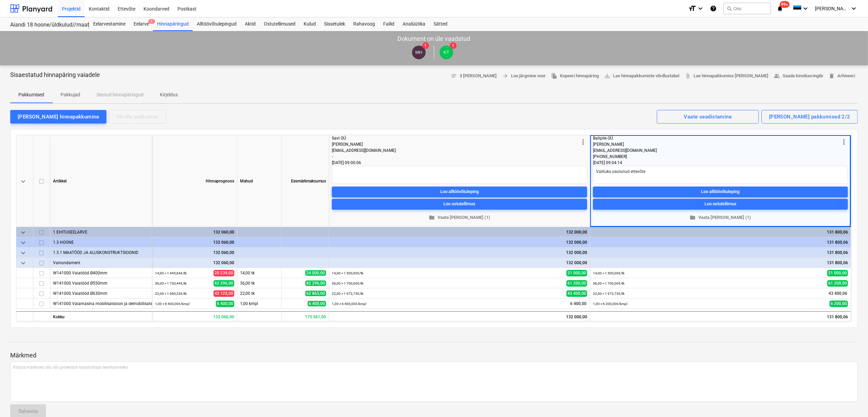 The image size is (868, 417). Describe the element at coordinates (842, 76) in the screenshot. I see `span: Arhiveeri` at that location.